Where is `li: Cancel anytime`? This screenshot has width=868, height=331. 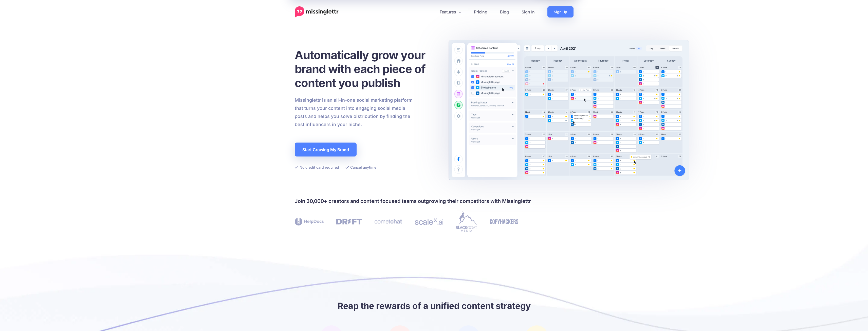 li: Cancel anytime is located at coordinates (361, 167).